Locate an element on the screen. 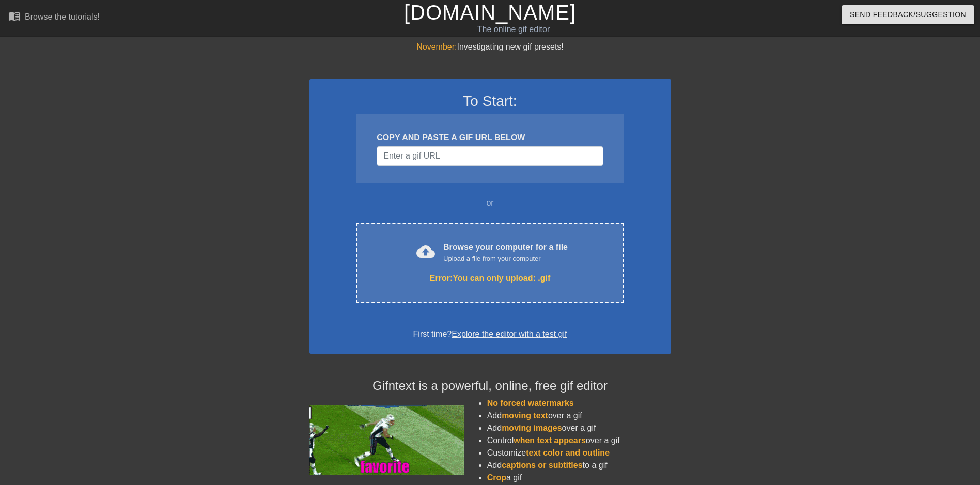  div: Browse your computer for a file is located at coordinates (505, 253).